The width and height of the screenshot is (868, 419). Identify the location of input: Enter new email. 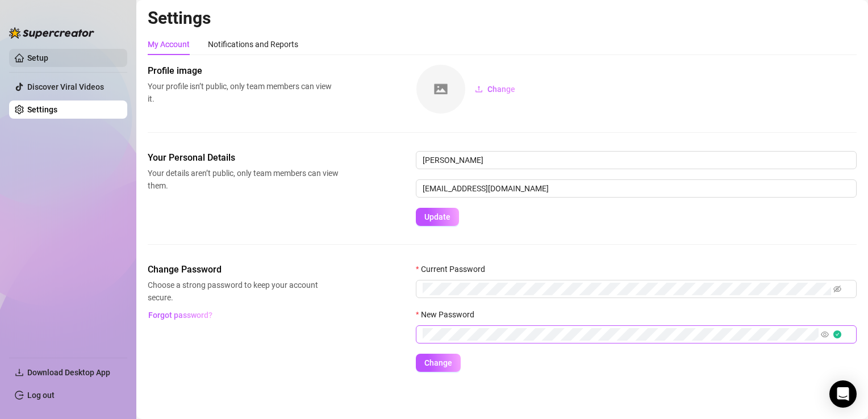
(636, 189).